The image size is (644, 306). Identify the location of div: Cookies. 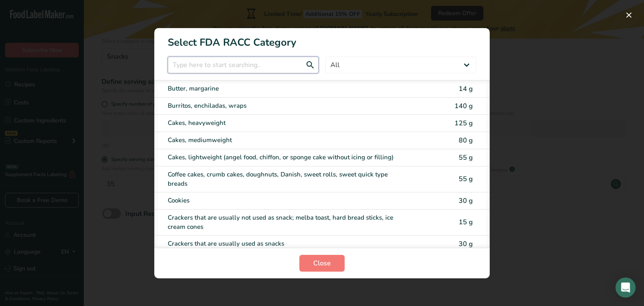
(287, 200).